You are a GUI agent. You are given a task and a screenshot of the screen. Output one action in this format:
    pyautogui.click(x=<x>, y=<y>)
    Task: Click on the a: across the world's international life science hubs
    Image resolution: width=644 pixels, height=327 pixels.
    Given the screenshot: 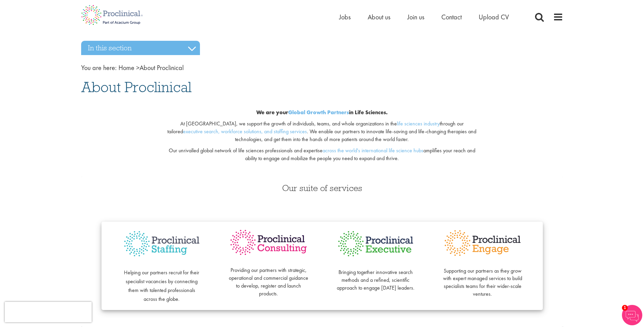 What is the action you would take?
    pyautogui.click(x=373, y=150)
    